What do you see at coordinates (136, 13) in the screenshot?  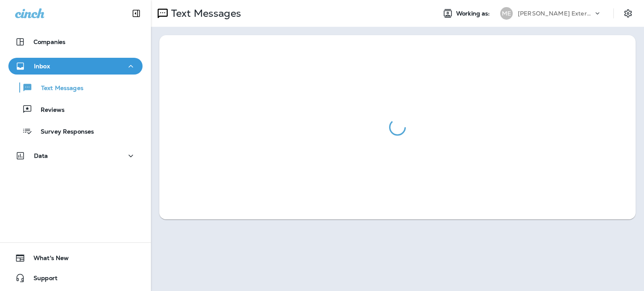 I see `button: Collapse Sidebar` at bounding box center [136, 13].